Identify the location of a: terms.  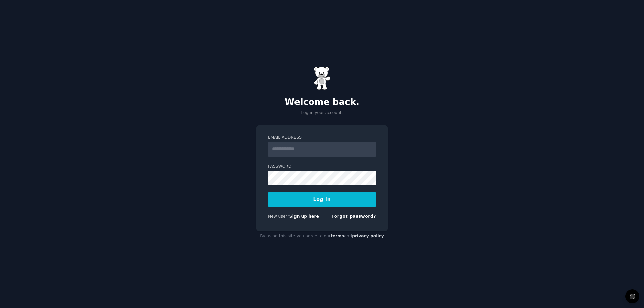
(338, 236).